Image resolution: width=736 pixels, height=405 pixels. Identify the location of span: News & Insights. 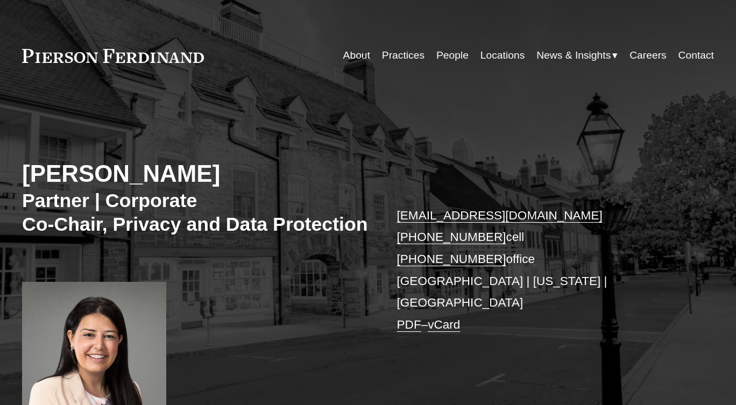
(574, 55).